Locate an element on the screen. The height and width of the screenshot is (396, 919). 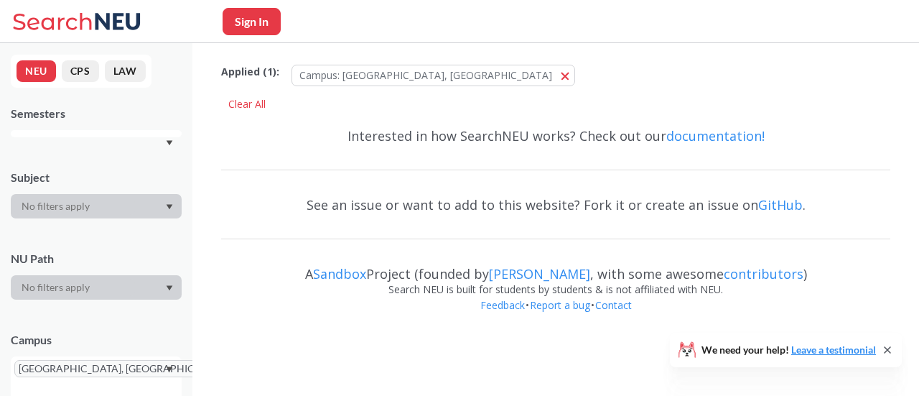
div: A Project (founded by , with some awesome ) is located at coordinates (556, 267).